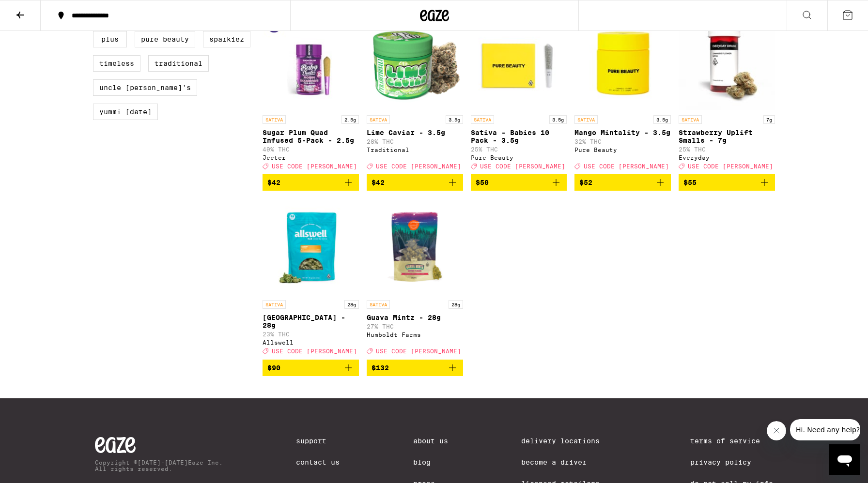 This screenshot has height=483, width=868. I want to click on label: PLUS, so click(110, 39).